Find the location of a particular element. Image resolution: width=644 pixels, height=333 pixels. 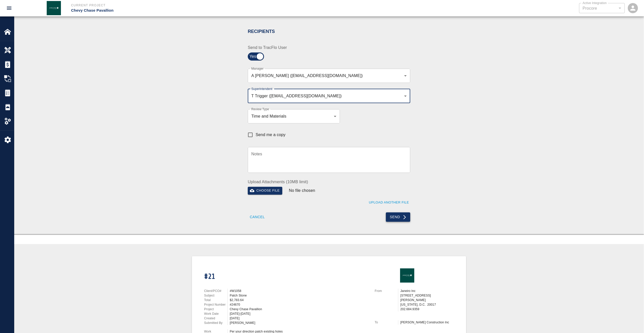

label: Send to TracFlo User is located at coordinates (287, 47).